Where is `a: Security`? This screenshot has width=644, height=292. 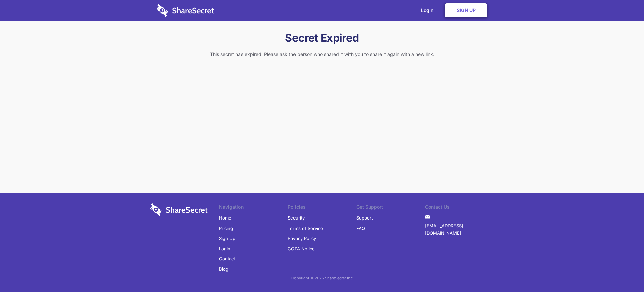
a: Security is located at coordinates (296, 218).